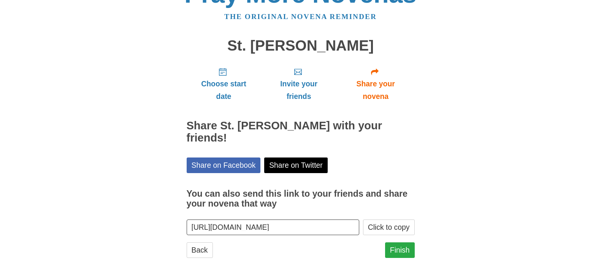 The image size is (601, 280). Describe the element at coordinates (400, 250) in the screenshot. I see `a: Finish` at that location.